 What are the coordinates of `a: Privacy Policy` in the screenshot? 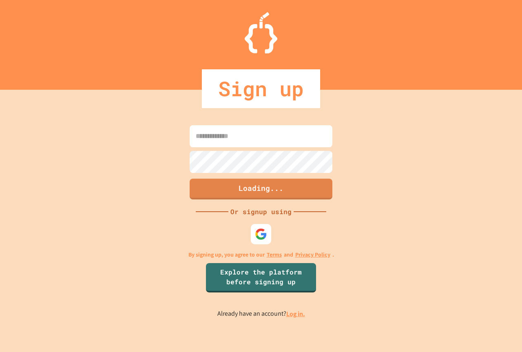 It's located at (313, 254).